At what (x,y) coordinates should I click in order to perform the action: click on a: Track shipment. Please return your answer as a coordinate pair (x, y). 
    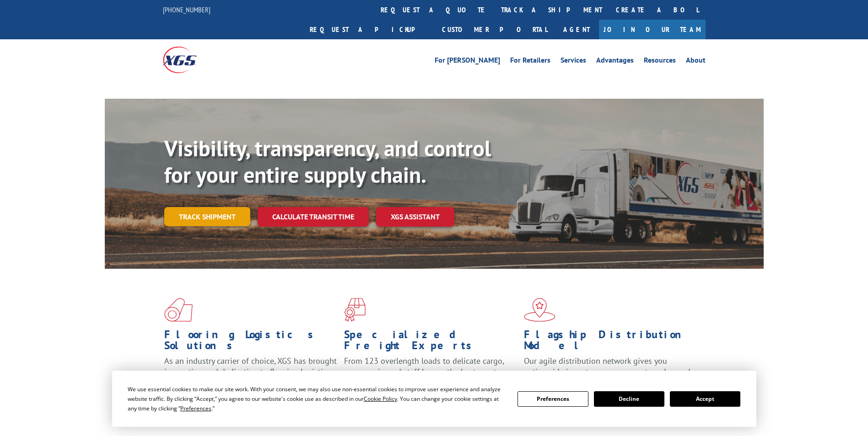
    Looking at the image, I should click on (207, 217).